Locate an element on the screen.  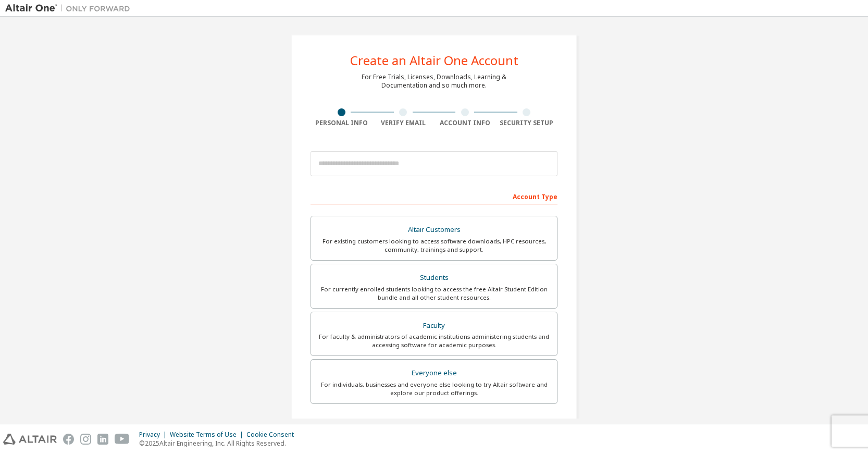
img: altair_logo.svg is located at coordinates (29, 439).